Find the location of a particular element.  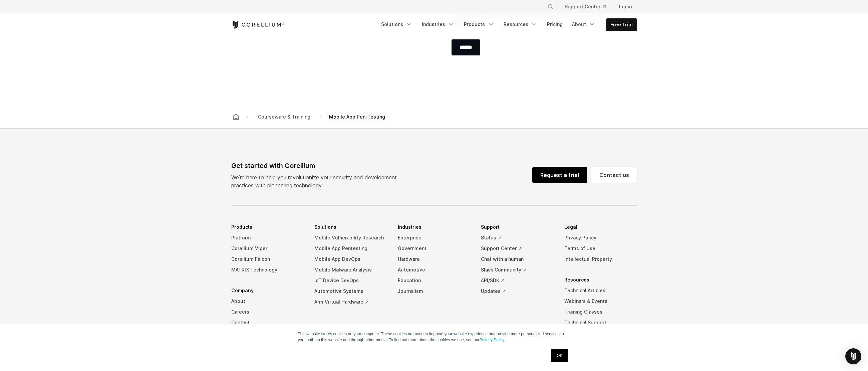

a: Technical Articles is located at coordinates (601, 290).